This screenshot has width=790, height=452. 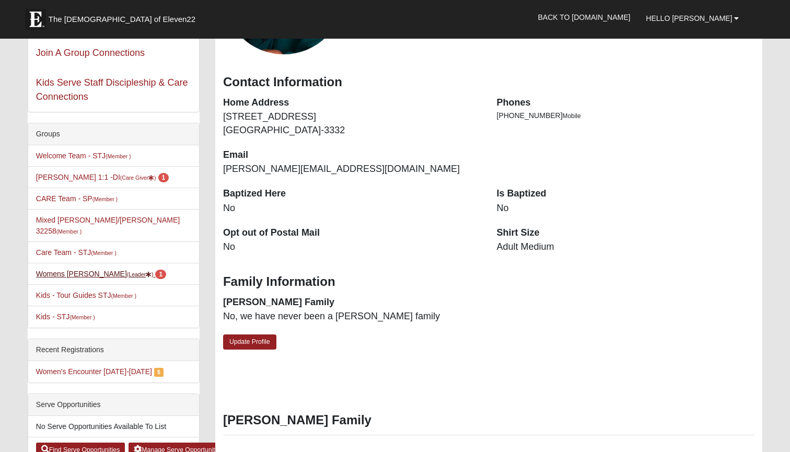 What do you see at coordinates (76, 252) in the screenshot?
I see `a: Care Team - STJ(Member )` at bounding box center [76, 252].